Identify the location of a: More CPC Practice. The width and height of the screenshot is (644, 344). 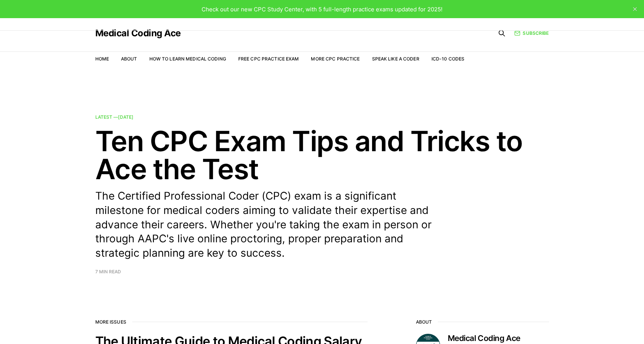
(335, 59).